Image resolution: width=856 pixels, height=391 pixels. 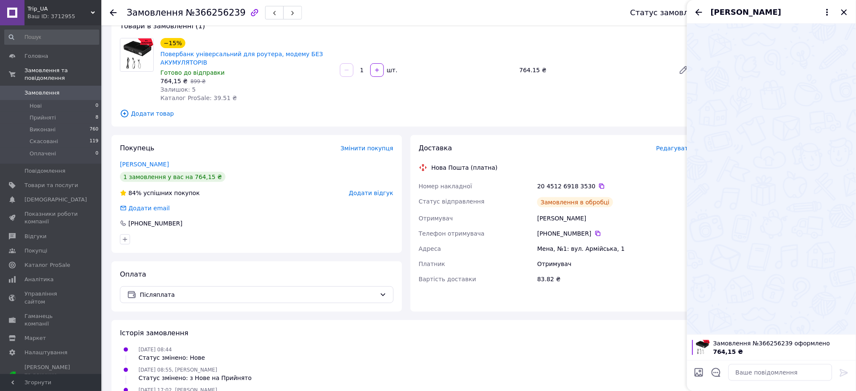 What do you see at coordinates (43, 154) in the screenshot?
I see `span: Оплачені` at bounding box center [43, 154].